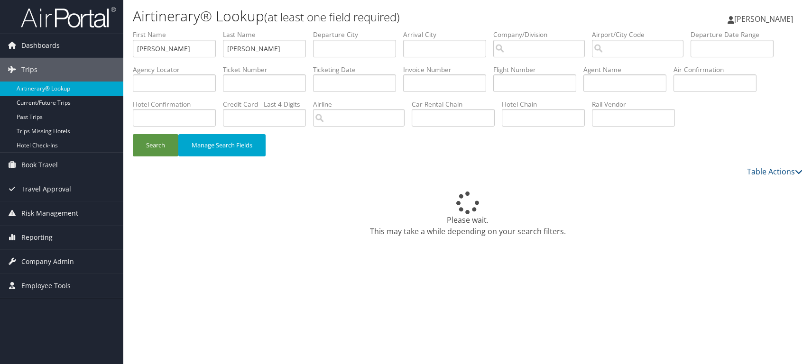 The width and height of the screenshot is (812, 364). Describe the element at coordinates (46, 286) in the screenshot. I see `span: Employee Tools` at that location.